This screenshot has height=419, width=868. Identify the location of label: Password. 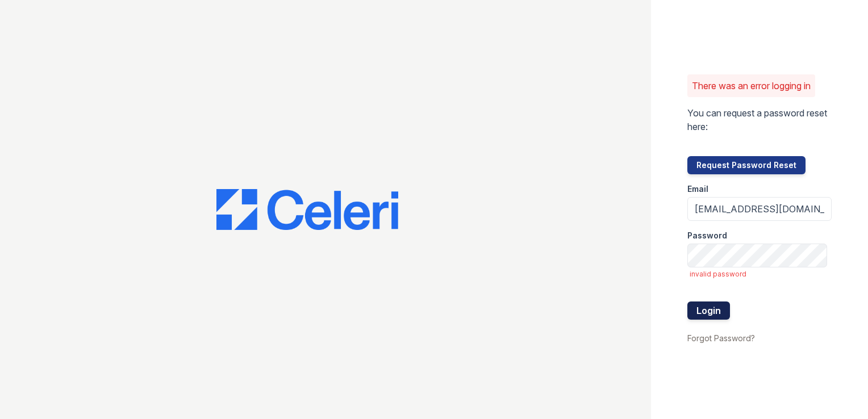
(707, 235).